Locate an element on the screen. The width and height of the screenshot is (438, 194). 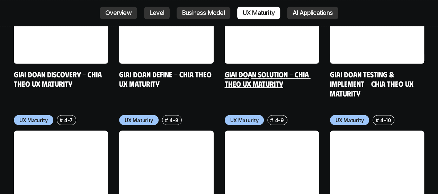
p: 4-10 is located at coordinates (386, 120).